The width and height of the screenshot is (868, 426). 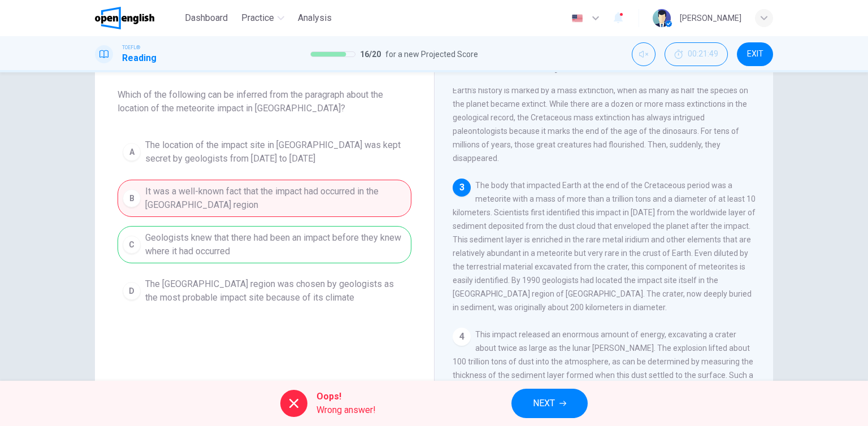 I want to click on a: Dashboard, so click(x=206, y=18).